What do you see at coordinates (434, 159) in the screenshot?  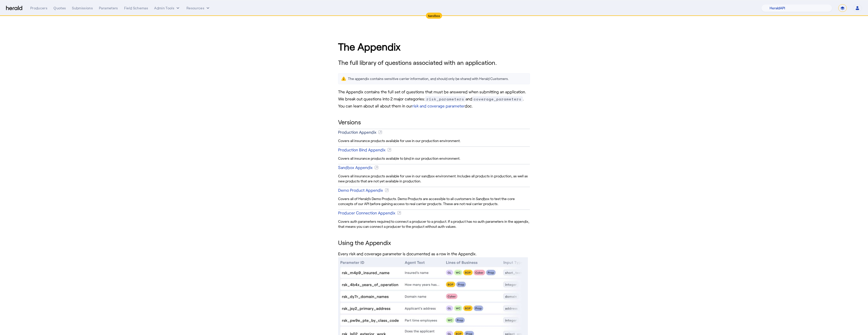 I see `div: Covers all insurance products available to bind in our production environment.` at bounding box center [434, 159].